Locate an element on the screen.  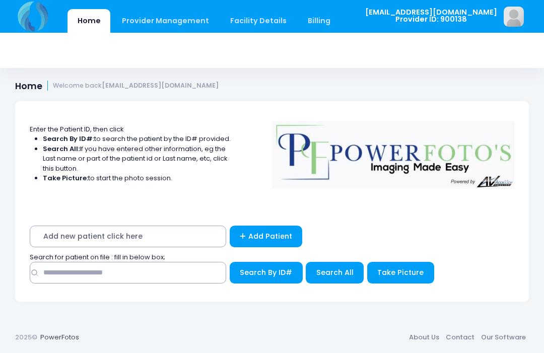
span: Search for patient on file : fill in below box; is located at coordinates (97, 257).